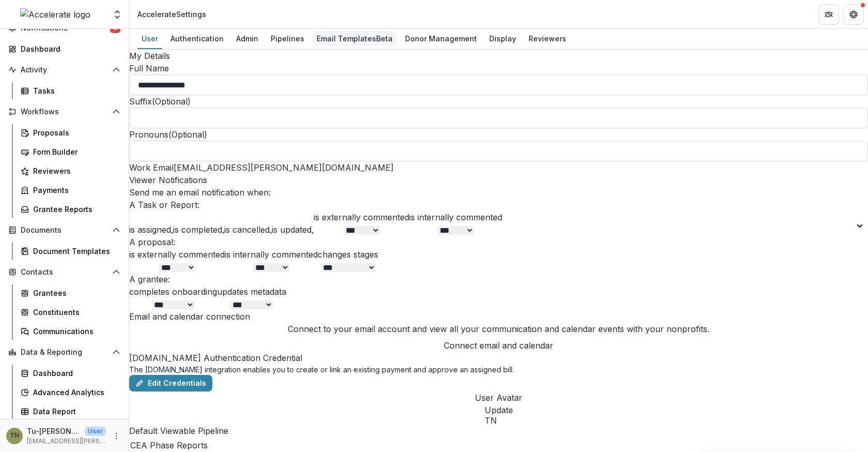  What do you see at coordinates (499, 56) in the screenshot?
I see `h2: My Details` at bounding box center [499, 56].